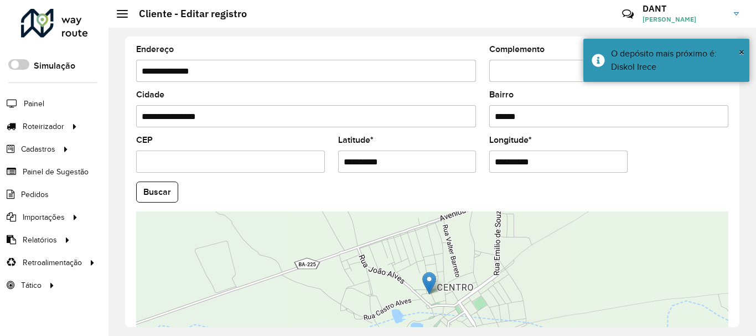  I want to click on h2: Cliente - Editar registro, so click(187, 14).